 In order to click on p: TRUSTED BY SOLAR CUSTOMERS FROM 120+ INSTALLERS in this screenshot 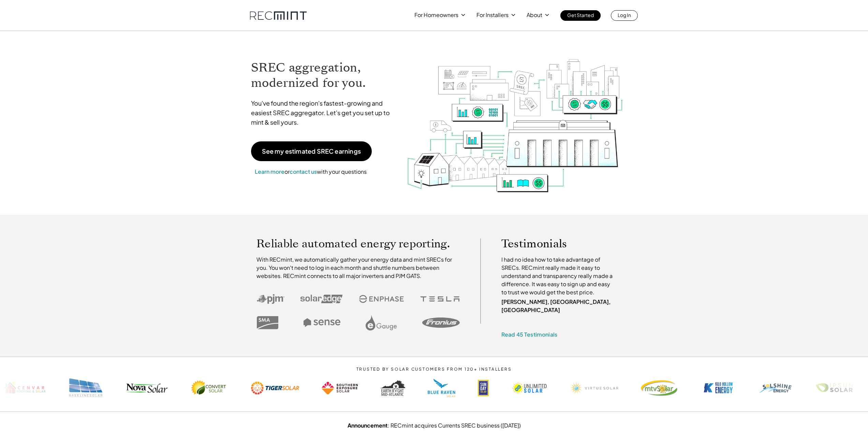, I will do `click(434, 370)`.